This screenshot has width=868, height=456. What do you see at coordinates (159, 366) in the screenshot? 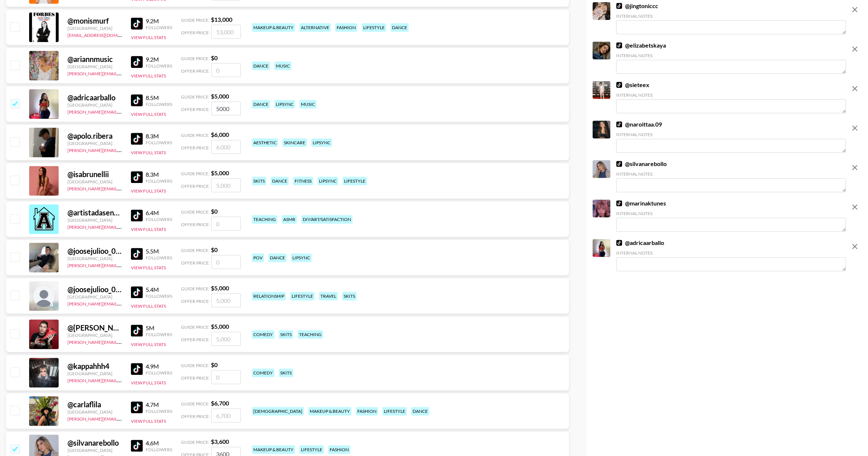
I see `div: 4.9M` at bounding box center [159, 366].